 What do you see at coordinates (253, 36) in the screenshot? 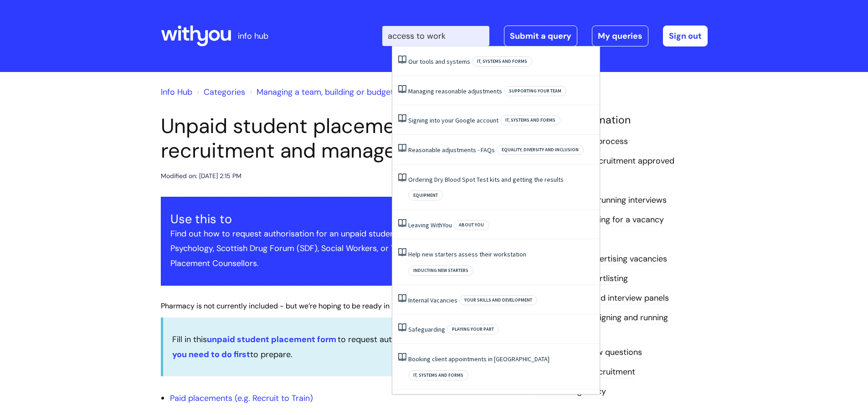
I see `p: info hub` at bounding box center [253, 36].